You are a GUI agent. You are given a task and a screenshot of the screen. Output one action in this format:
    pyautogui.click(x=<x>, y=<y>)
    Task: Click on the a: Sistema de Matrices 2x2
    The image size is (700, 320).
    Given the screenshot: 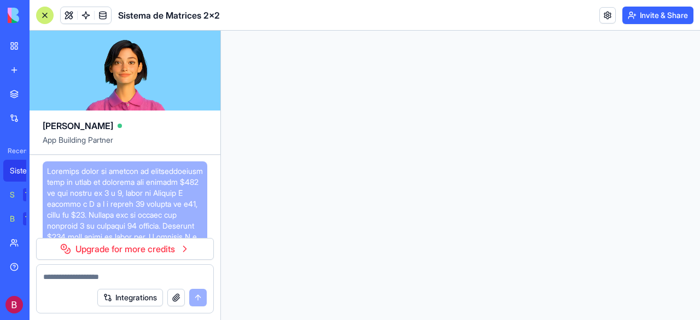 What is the action you would take?
    pyautogui.click(x=25, y=171)
    